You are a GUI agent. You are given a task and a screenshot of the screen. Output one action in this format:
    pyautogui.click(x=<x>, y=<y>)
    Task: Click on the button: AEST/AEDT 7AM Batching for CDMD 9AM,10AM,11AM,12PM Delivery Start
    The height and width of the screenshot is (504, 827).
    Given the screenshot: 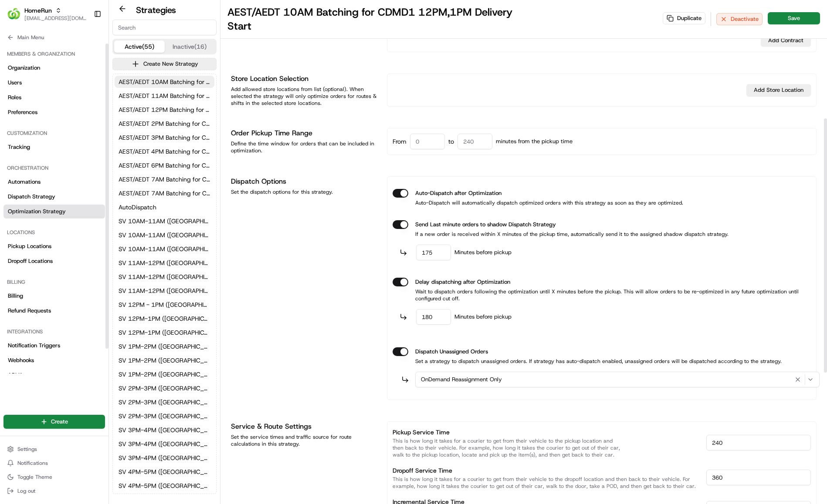 What is the action you would take?
    pyautogui.click(x=164, y=193)
    